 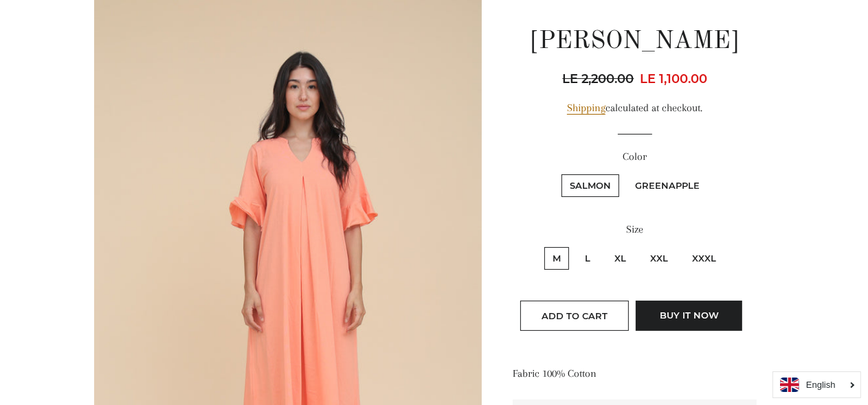 I want to click on button: Add to Cart, so click(x=574, y=316).